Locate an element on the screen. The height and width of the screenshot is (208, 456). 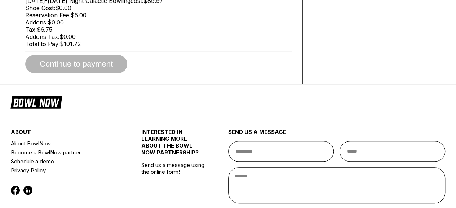
span: $6.75 is located at coordinates (44, 30).